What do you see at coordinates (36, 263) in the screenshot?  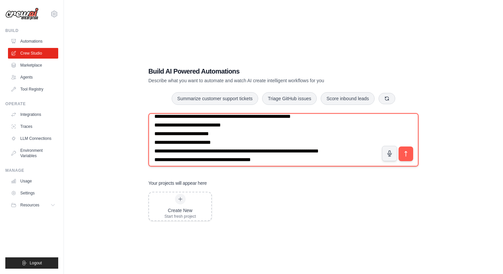 I see `span: Logout` at bounding box center [36, 263].